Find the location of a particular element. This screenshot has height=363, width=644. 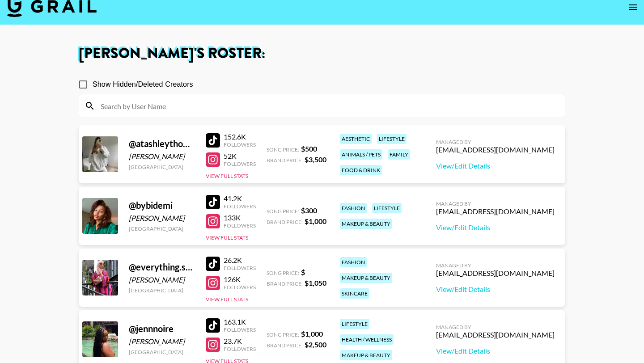

strong: $ 300 is located at coordinates (309, 210).